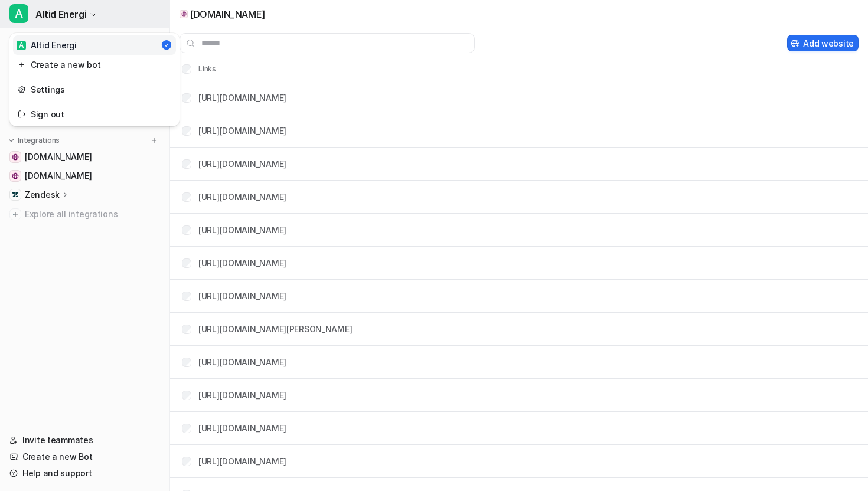 The image size is (868, 491). What do you see at coordinates (61, 14) in the screenshot?
I see `span: Altid Energi` at bounding box center [61, 14].